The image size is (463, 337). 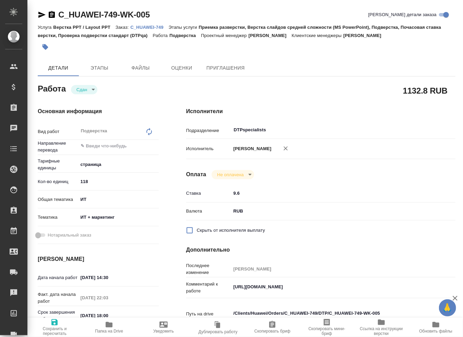 What do you see at coordinates (272, 331) in the screenshot?
I see `span: Скопировать бриф` at bounding box center [272, 331].